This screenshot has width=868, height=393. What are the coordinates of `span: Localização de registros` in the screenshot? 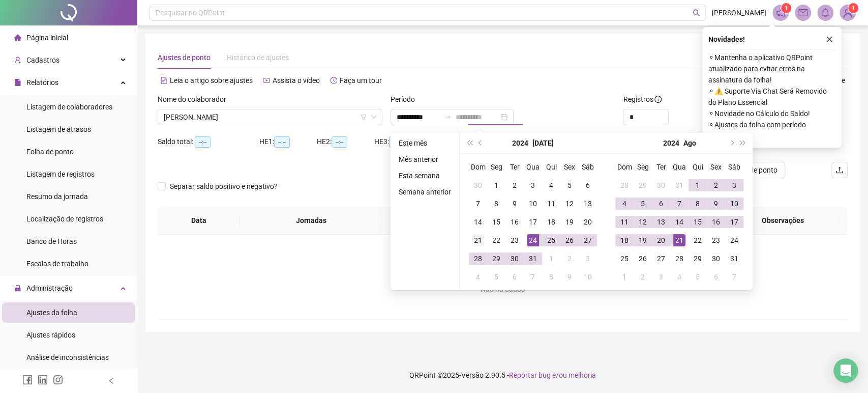 It's located at (65, 219).